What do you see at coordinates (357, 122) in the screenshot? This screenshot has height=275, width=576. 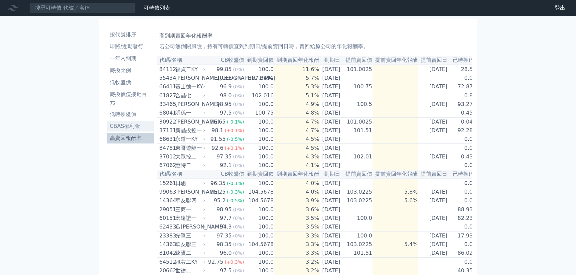 I see `td: 101.0025` at bounding box center [357, 122].